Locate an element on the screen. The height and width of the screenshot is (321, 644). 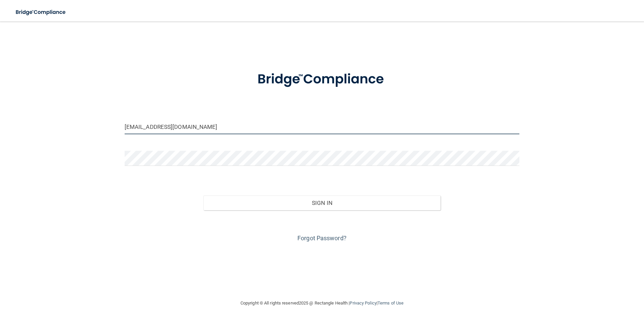
input: Email is located at coordinates (322, 126).